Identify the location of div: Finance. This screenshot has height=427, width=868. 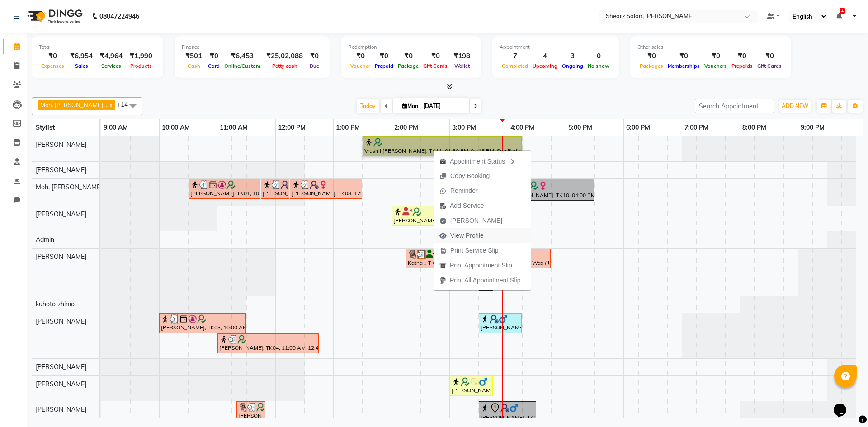
(252, 47).